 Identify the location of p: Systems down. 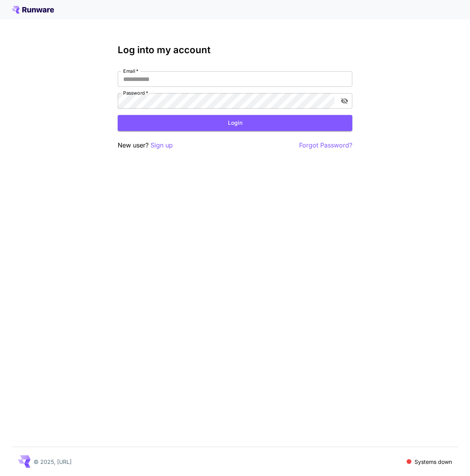
(433, 461).